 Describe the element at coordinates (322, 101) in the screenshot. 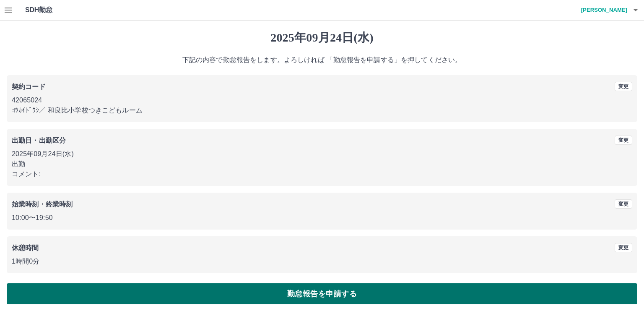

I see `p: 42065024` at that location.